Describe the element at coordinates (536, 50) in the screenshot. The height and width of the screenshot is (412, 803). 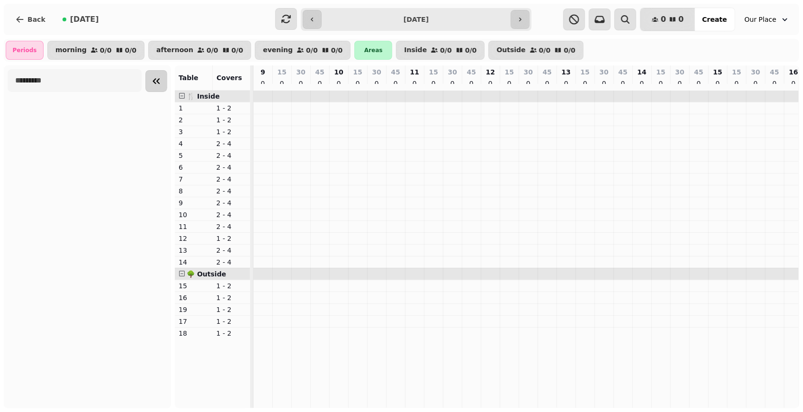
I see `button: Outside0/00/0` at that location.